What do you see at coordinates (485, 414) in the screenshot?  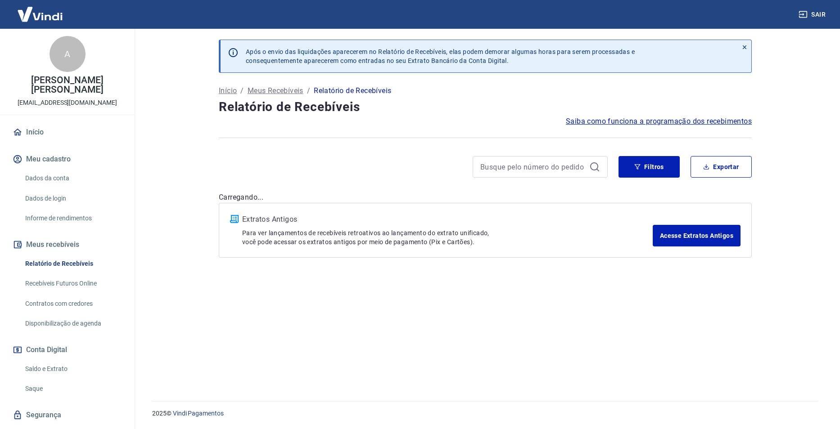 I see `p: 2025 ©` at bounding box center [485, 414].